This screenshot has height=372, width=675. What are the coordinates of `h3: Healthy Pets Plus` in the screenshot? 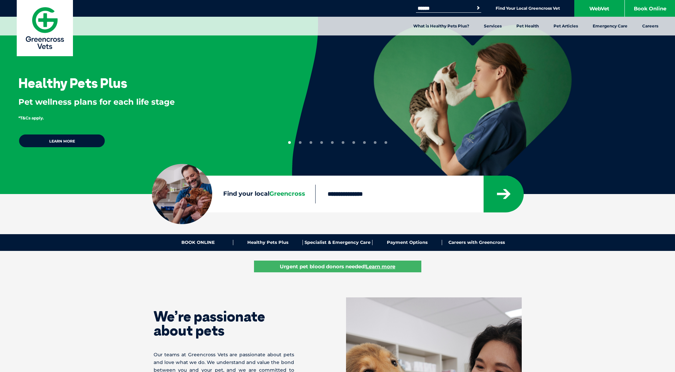 It's located at (73, 83).